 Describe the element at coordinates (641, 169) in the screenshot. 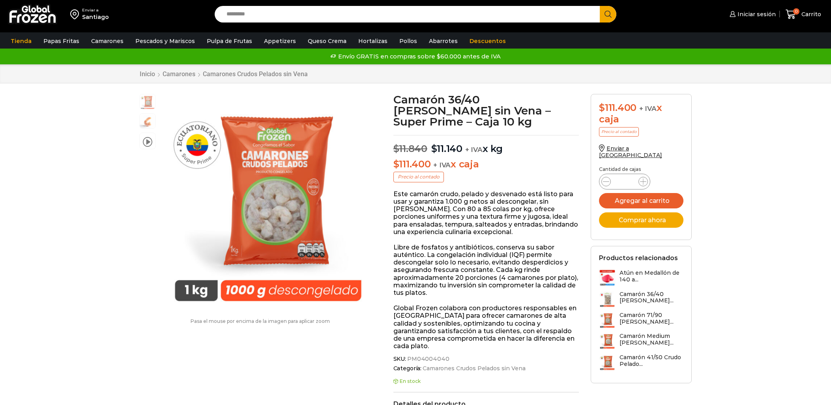

I see `p: Cantidad de cajas` at that location.